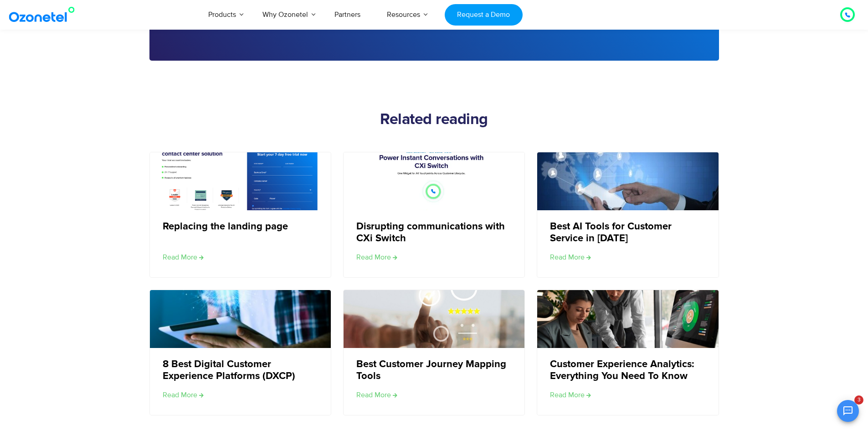  Describe the element at coordinates (848, 411) in the screenshot. I see `button: Open chat` at that location.